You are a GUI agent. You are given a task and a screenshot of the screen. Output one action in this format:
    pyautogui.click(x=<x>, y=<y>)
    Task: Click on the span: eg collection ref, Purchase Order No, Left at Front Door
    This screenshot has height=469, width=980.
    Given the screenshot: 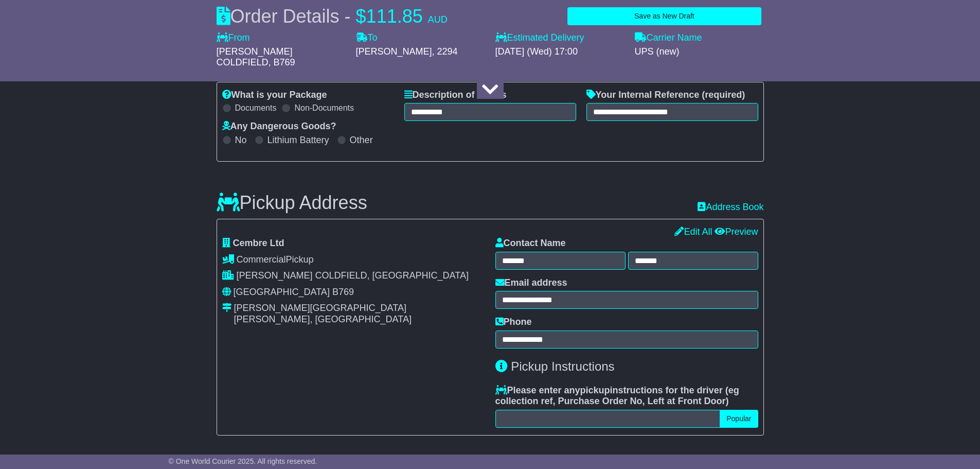 What is the action you would take?
    pyautogui.click(x=617, y=396)
    